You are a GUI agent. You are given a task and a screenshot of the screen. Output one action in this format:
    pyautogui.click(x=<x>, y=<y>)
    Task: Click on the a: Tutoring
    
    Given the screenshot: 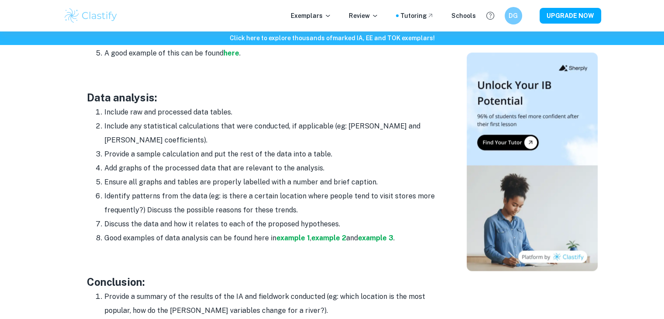 What is the action you would take?
    pyautogui.click(x=417, y=16)
    